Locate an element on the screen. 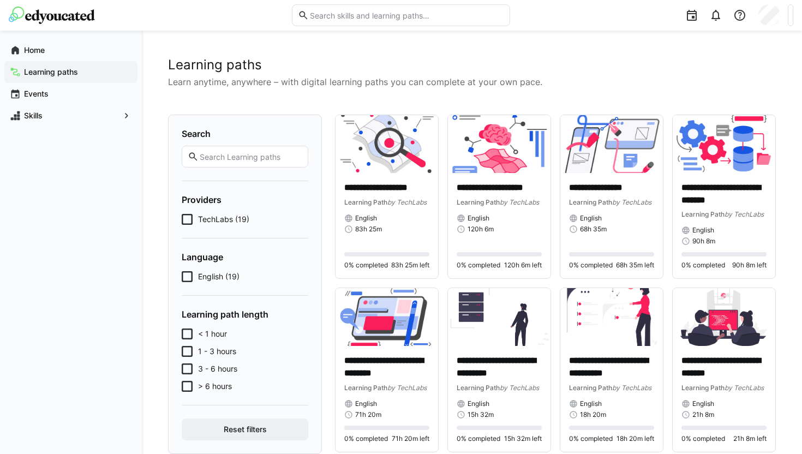 This screenshot has width=802, height=454. span: 120h 6m left is located at coordinates (523, 265).